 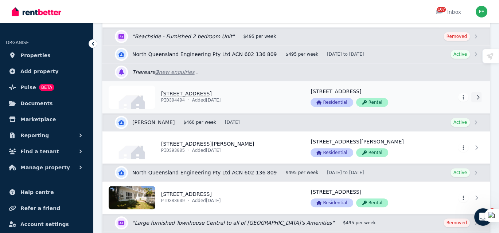 What do you see at coordinates (46, 168) in the screenshot?
I see `button: Manage property` at bounding box center [46, 168].